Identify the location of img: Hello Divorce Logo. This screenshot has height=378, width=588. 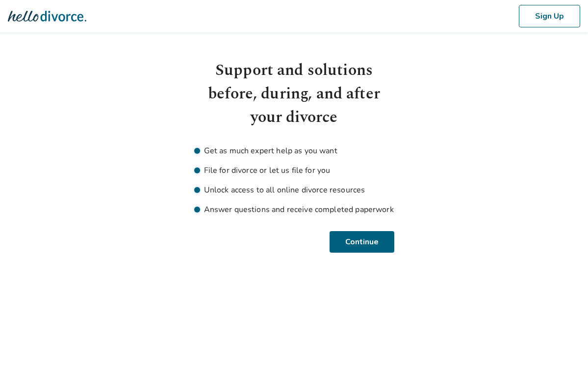
(47, 17).